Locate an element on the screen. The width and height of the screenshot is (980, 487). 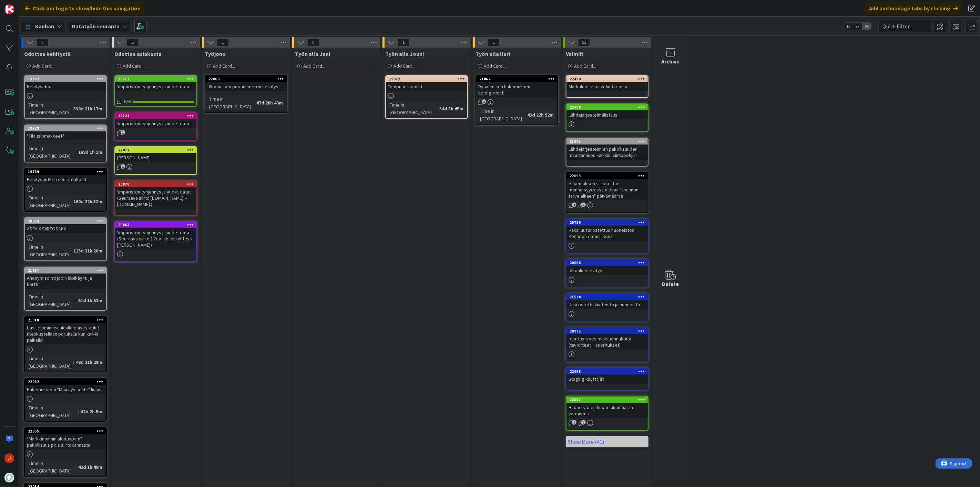
span: 2 is located at coordinates (574, 422).